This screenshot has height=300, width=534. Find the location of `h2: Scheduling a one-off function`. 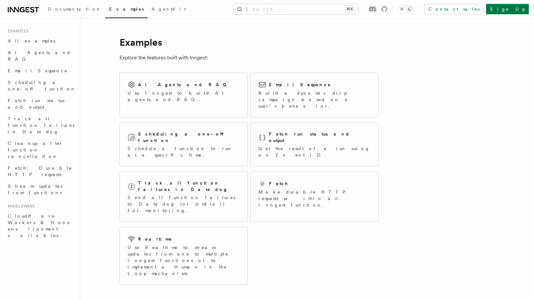

h2: Scheduling a one-off function is located at coordinates (189, 137).